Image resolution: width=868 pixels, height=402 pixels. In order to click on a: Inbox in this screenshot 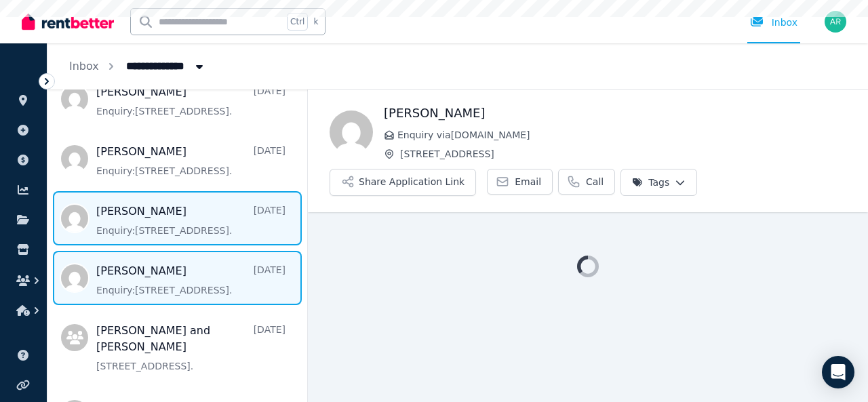, I will do `click(84, 66)`.